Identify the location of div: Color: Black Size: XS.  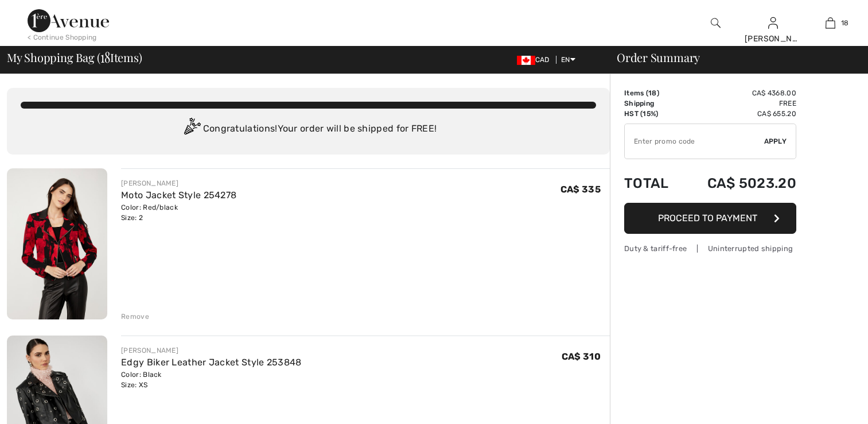
(211, 379).